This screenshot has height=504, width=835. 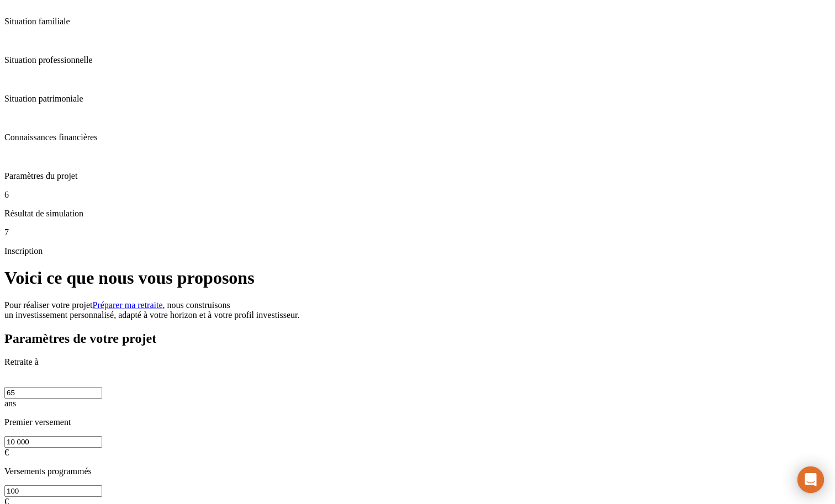 What do you see at coordinates (418, 471) in the screenshot?
I see `p: Versements programmés` at bounding box center [418, 471].